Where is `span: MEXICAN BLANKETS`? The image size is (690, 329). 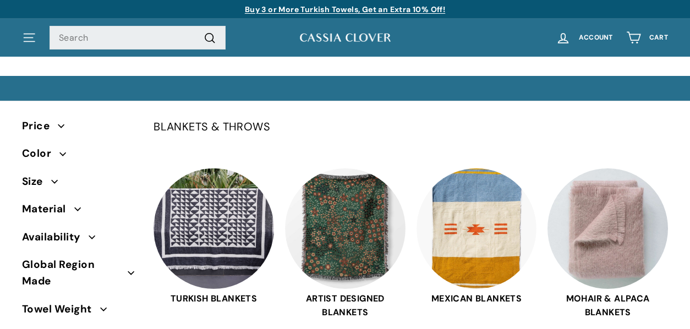 span: MEXICAN BLANKETS is located at coordinates (477, 299).